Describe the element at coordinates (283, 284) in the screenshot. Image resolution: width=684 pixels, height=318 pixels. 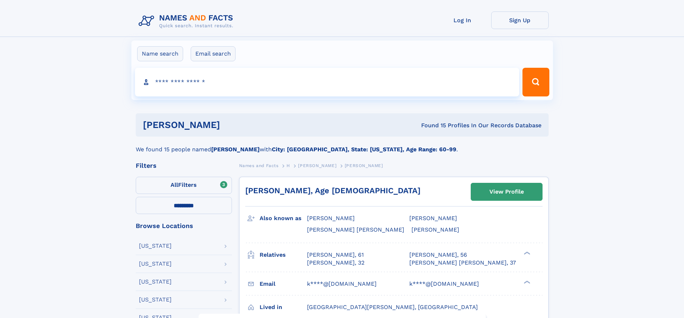
I see `h3: Email` at that location.